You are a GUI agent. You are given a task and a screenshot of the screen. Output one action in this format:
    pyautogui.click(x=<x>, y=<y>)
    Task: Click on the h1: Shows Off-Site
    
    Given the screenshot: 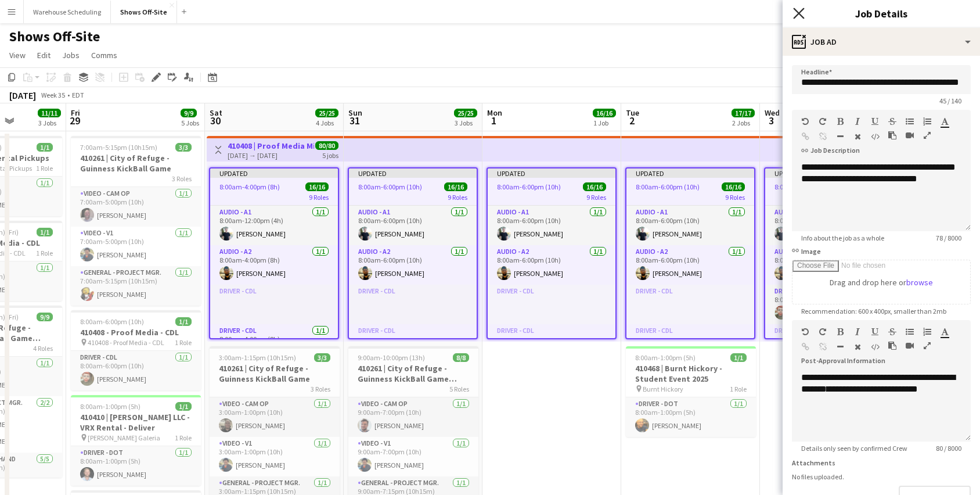 What is the action you would take?
    pyautogui.click(x=55, y=37)
    